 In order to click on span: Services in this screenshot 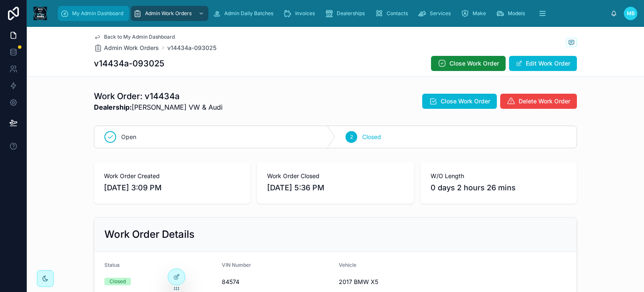, I will do `click(440, 14)`.